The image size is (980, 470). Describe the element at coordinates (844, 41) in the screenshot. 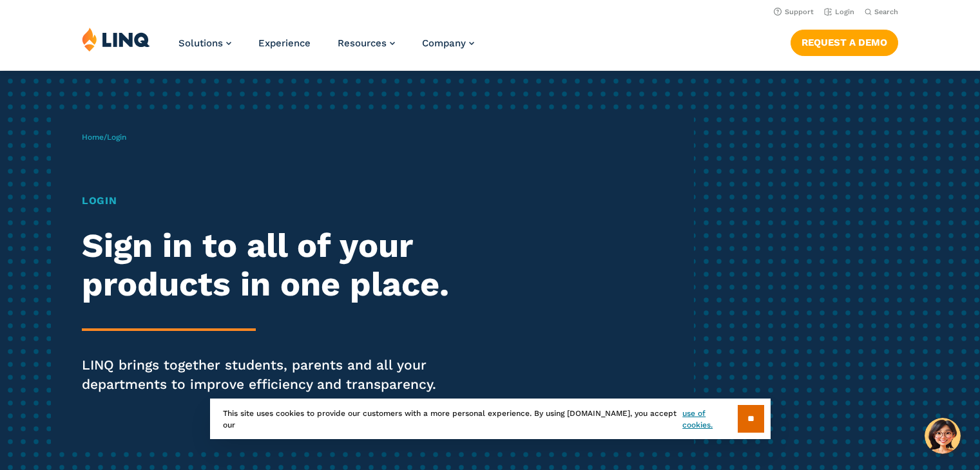

I see `nav: Button Navigation` at that location.